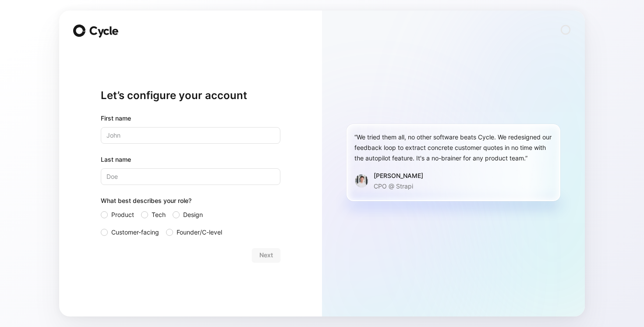 The height and width of the screenshot is (327, 644). Describe the element at coordinates (190, 177) in the screenshot. I see `input: Doe` at that location.